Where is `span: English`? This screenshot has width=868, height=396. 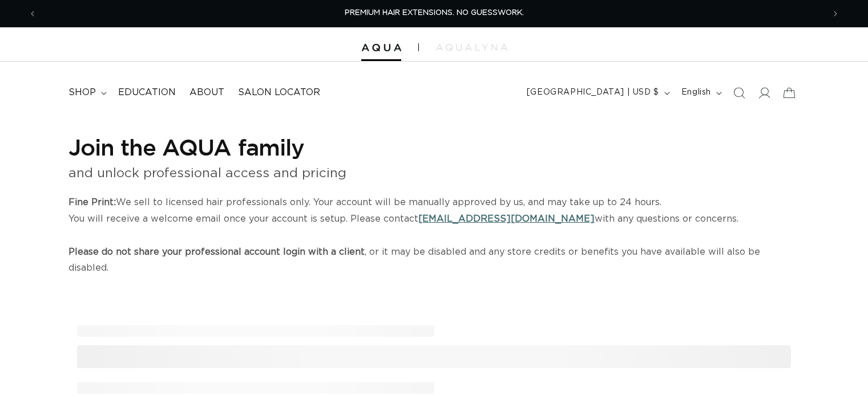
span: English is located at coordinates (696, 93).